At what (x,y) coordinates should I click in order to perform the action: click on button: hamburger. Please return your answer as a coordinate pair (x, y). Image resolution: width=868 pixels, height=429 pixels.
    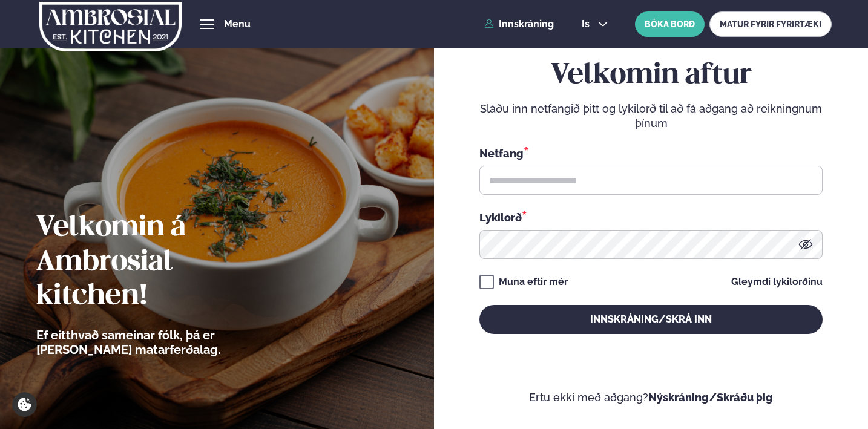
    Looking at the image, I should click on (207, 24).